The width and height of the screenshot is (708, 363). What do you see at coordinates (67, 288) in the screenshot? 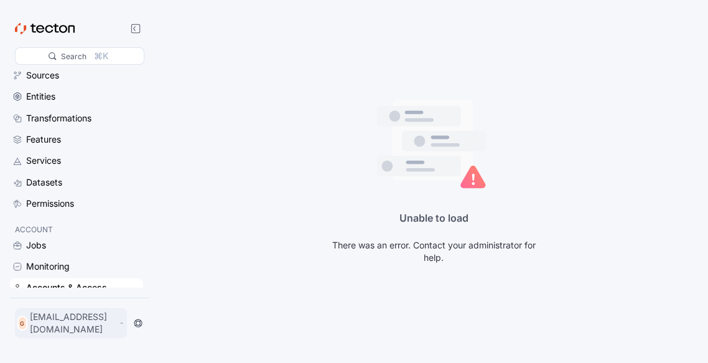
I see `div: Accounts & Access` at bounding box center [67, 288].